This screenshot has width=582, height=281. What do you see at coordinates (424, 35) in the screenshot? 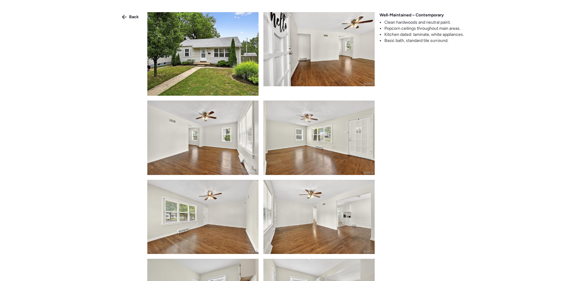
I see `li: Kitchen dated: laminate, white appliances.` at bounding box center [424, 35].